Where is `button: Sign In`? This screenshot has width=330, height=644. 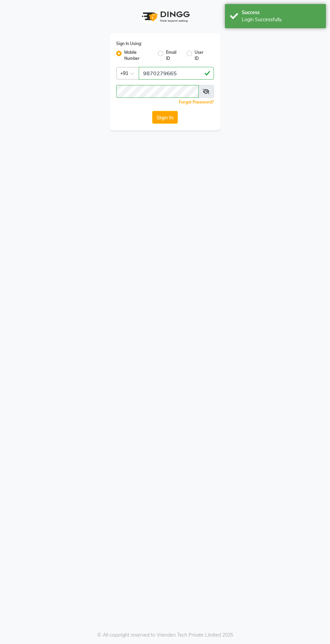
button: Sign In is located at coordinates (165, 118).